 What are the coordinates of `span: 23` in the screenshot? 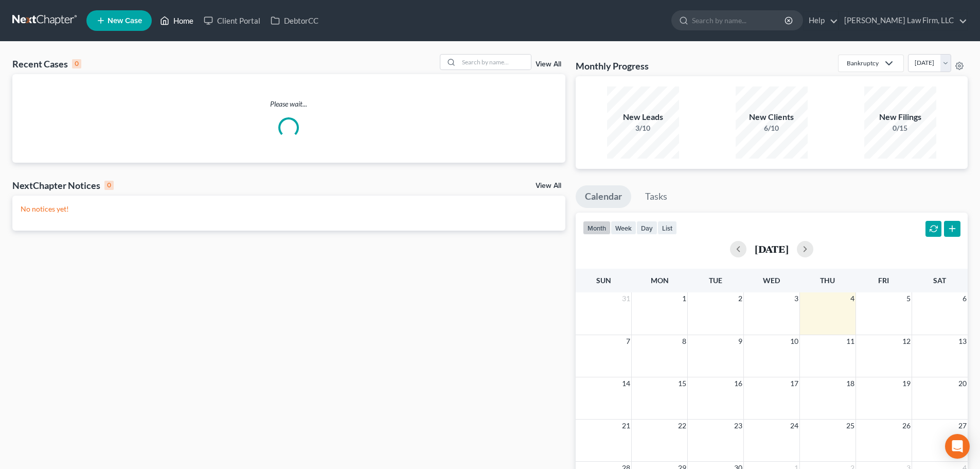 It's located at (739, 426).